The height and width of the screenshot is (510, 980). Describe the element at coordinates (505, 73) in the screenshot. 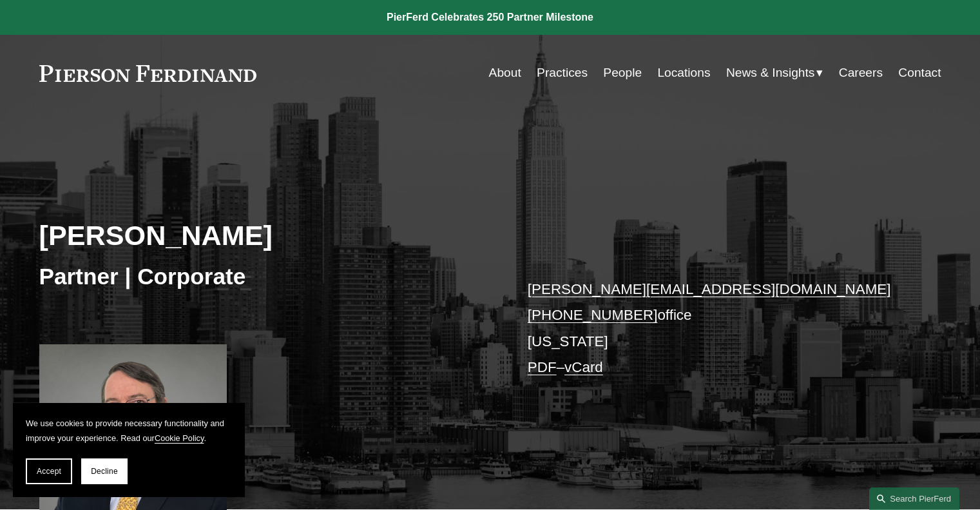

I see `a: About` at that location.